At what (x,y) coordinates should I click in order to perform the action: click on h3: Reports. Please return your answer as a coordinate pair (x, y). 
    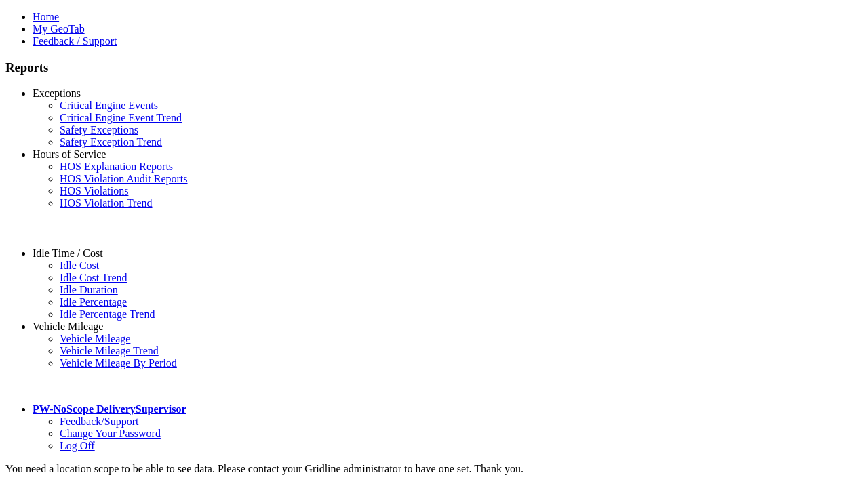
    Looking at the image, I should click on (434, 67).